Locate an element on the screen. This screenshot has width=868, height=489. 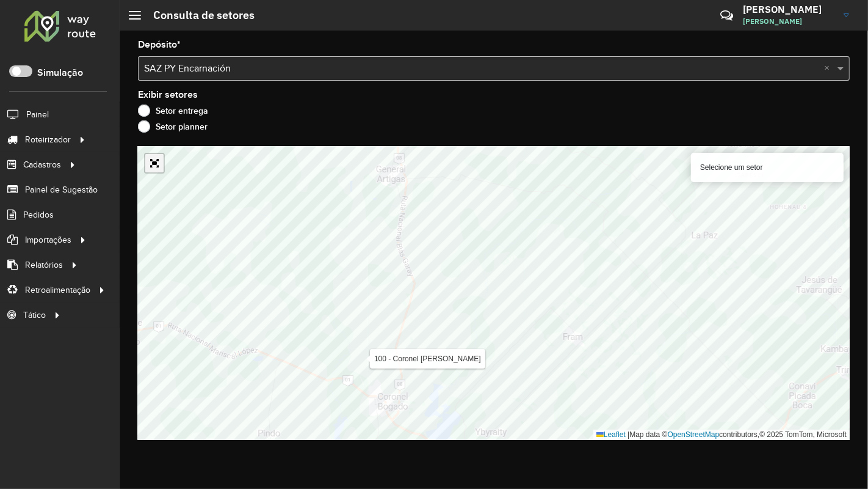
a: Leaflet is located at coordinates (611, 434).